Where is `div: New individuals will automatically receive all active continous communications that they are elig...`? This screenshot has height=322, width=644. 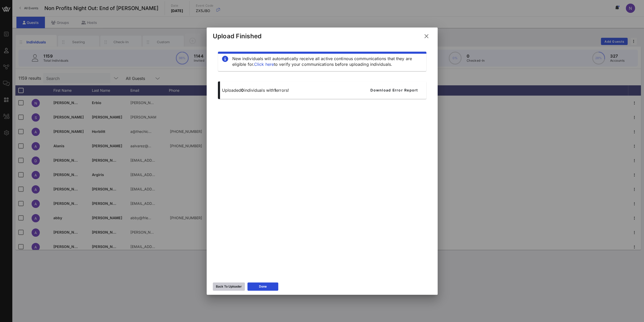
div: New individuals will automatically receive all active continous communications that they are elig... is located at coordinates (327, 62).